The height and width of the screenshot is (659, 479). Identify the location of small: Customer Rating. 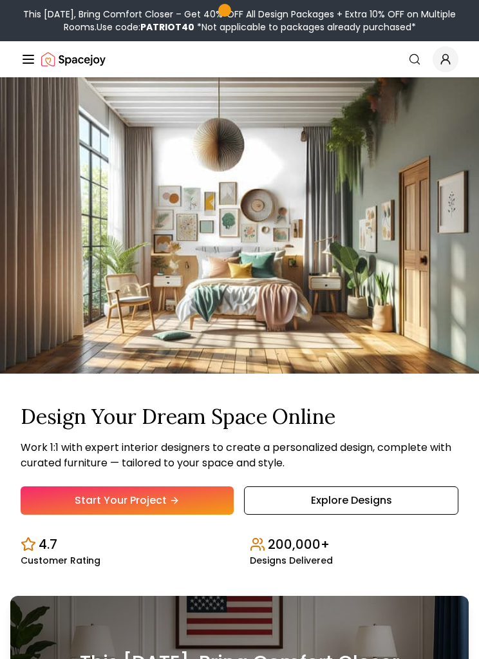
(61, 560).